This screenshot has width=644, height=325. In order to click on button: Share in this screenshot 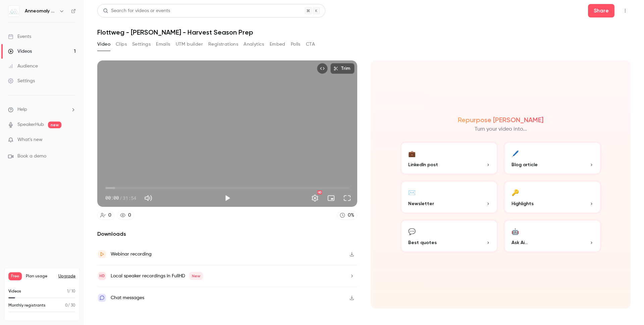, I will do `click(601, 11)`.